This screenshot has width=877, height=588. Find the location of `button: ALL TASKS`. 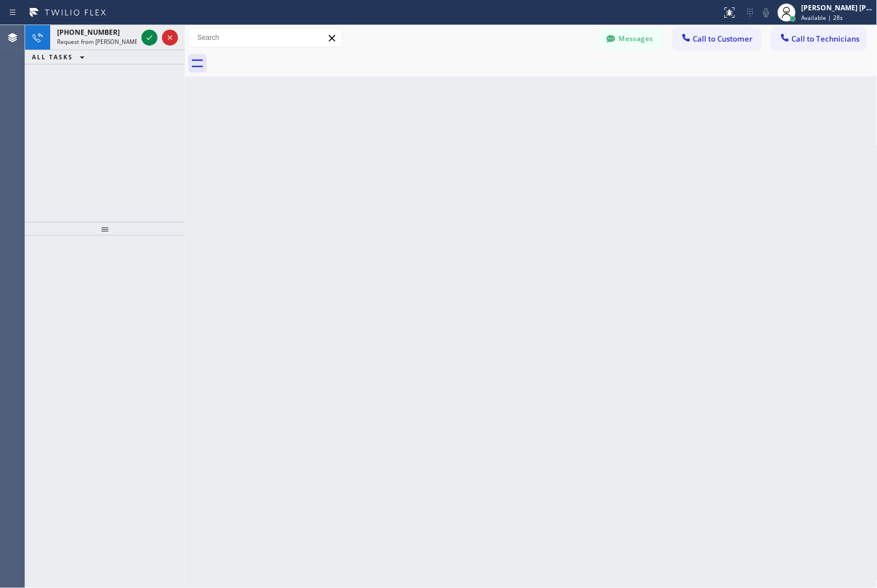

button: ALL TASKS is located at coordinates (60, 57).